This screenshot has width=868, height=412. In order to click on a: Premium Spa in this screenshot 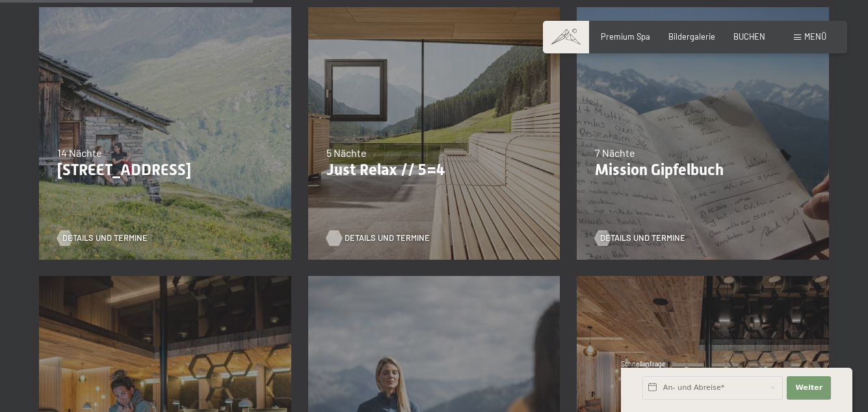, I will do `click(625, 36)`.